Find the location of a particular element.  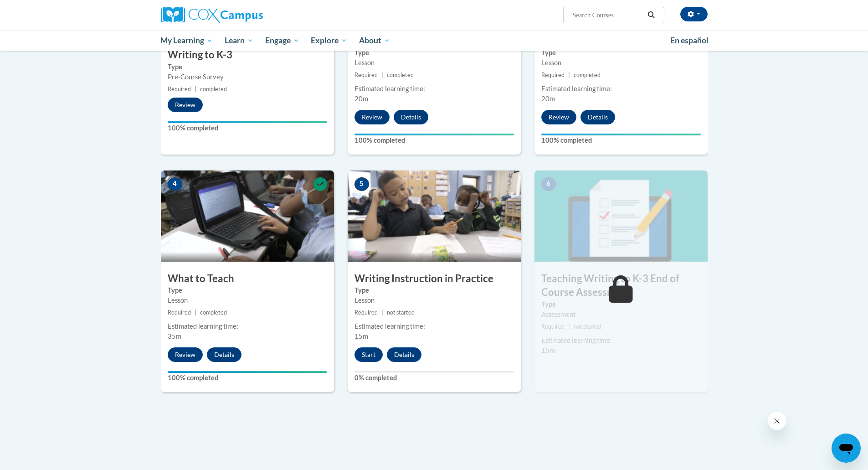

span: 4 is located at coordinates (175, 184).